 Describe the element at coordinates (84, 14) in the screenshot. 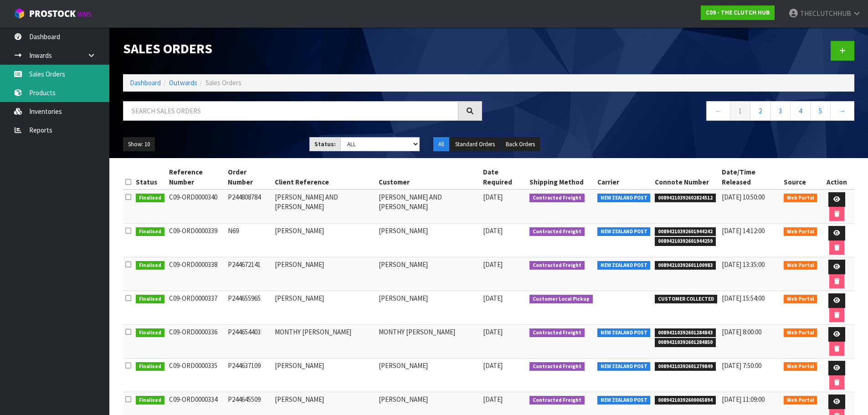

I see `small: WMS` at that location.